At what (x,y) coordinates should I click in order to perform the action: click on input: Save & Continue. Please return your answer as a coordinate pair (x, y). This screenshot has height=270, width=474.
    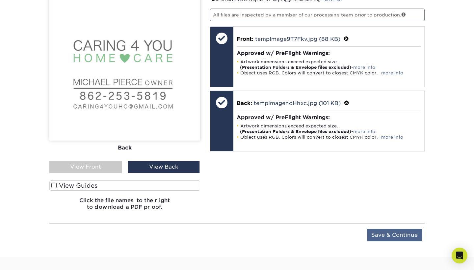
    Looking at the image, I should click on (395, 235).